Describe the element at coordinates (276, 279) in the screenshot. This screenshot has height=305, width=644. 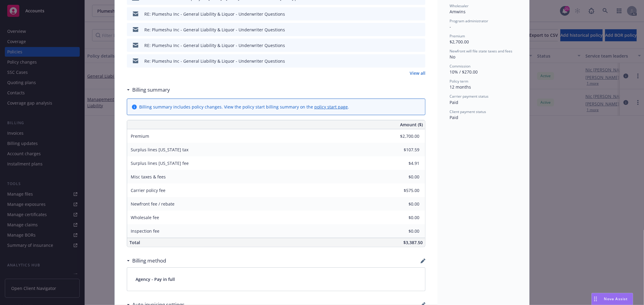
I see `div: Agency - Pay in full` at that location.